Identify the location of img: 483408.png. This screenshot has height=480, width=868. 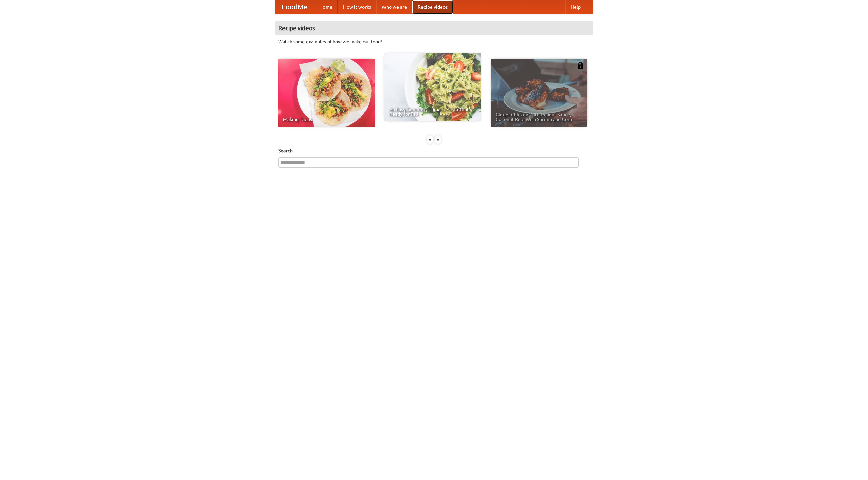
(580, 65).